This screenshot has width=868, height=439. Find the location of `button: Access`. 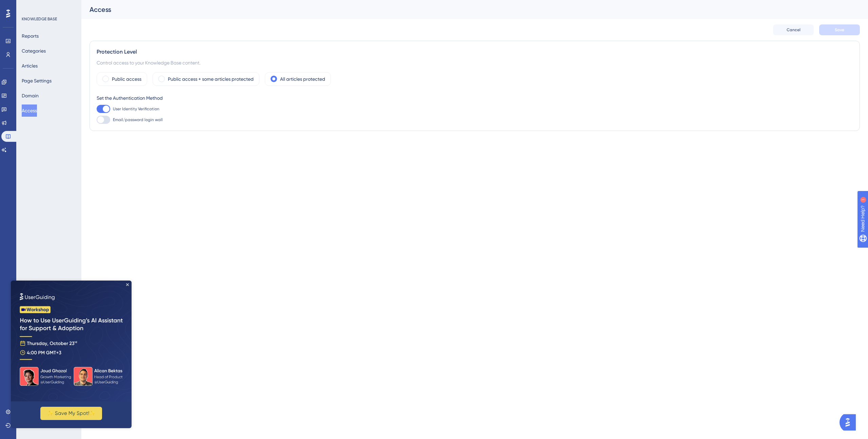

button: Access is located at coordinates (29, 110).